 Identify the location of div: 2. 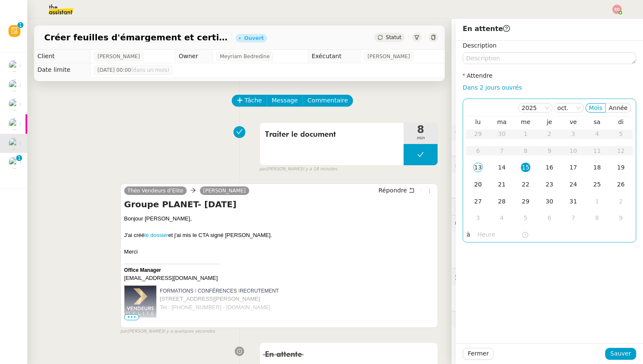
(621, 201).